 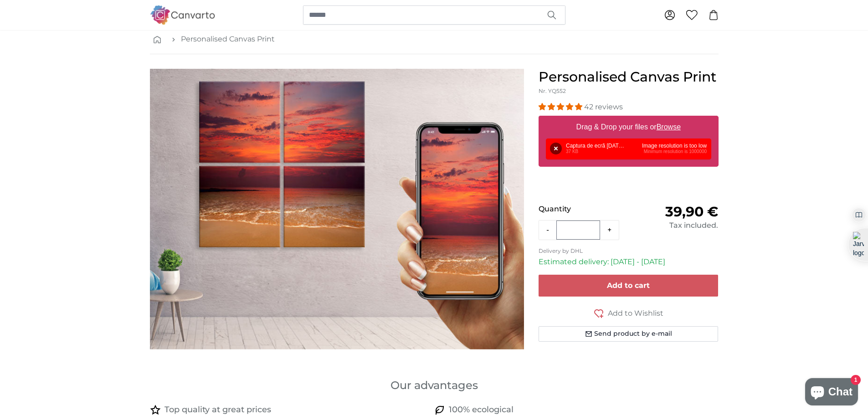 What do you see at coordinates (628, 77) in the screenshot?
I see `h1: Personalised Canvas Print` at bounding box center [628, 77].